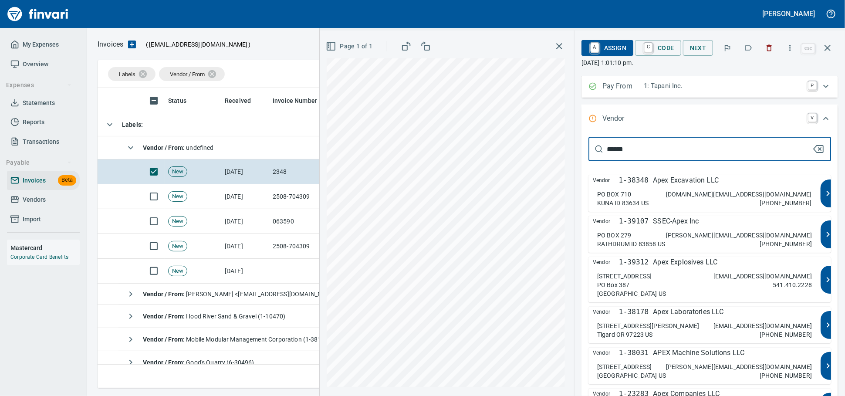  Describe the element at coordinates (302, 172) in the screenshot. I see `td: 2348` at that location.